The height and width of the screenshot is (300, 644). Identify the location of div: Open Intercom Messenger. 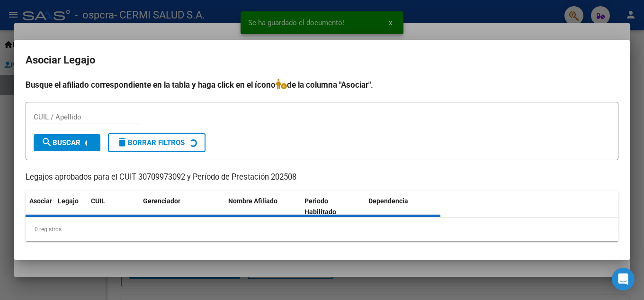
(623, 279).